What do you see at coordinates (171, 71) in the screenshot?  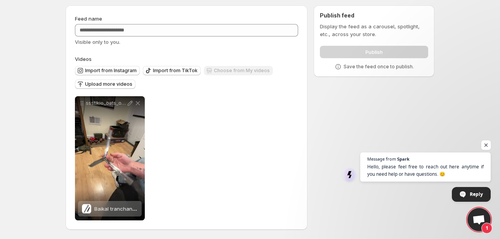 I see `button: Import from TikTok` at bounding box center [171, 71].